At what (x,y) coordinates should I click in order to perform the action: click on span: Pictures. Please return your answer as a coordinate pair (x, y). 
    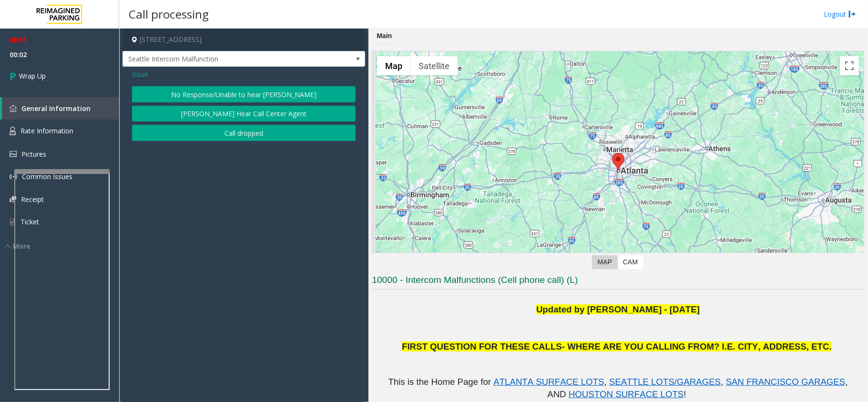
    Looking at the image, I should click on (34, 154).